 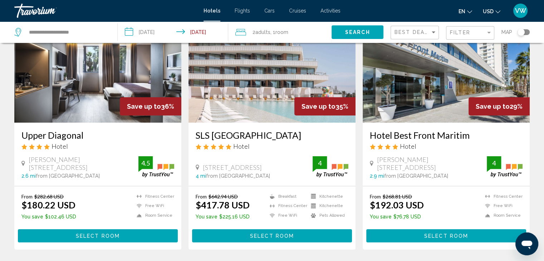 What do you see at coordinates (261, 32) in the screenshot?
I see `span: 2` at bounding box center [261, 32].